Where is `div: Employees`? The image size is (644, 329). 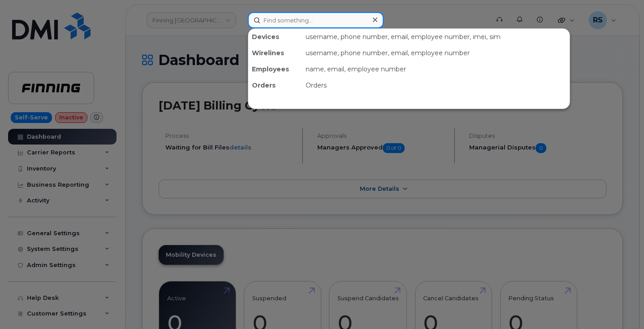
div: Employees is located at coordinates (275, 69).